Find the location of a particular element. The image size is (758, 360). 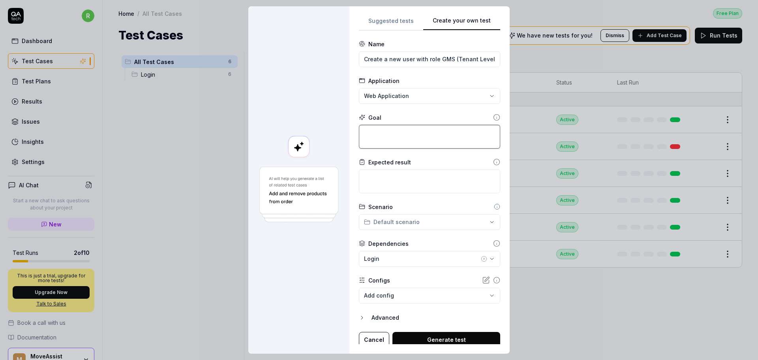

div: Dependencies is located at coordinates (388, 243).